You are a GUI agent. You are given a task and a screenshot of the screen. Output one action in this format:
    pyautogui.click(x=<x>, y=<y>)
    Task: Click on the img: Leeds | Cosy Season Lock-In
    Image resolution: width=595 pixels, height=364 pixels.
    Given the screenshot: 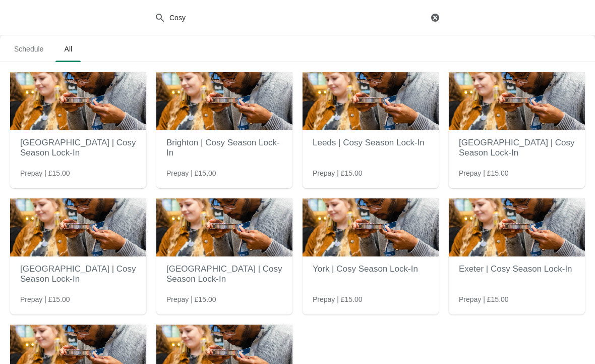 What is the action you would take?
    pyautogui.click(x=371, y=101)
    